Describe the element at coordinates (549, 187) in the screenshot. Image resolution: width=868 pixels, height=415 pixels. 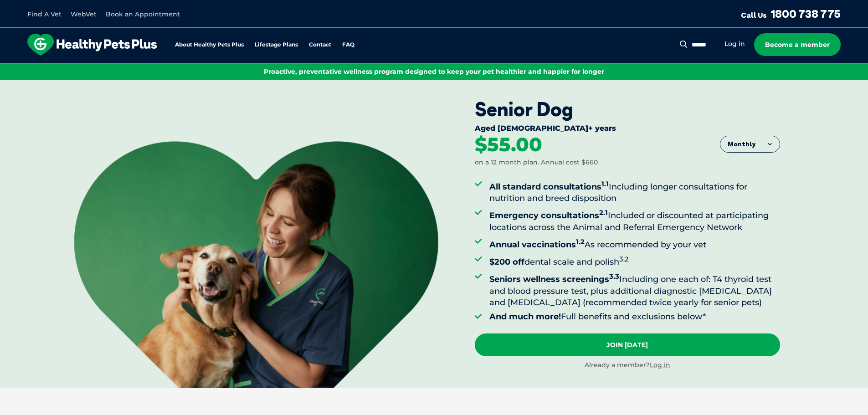
I see `strong: All standard consultations` at that location.